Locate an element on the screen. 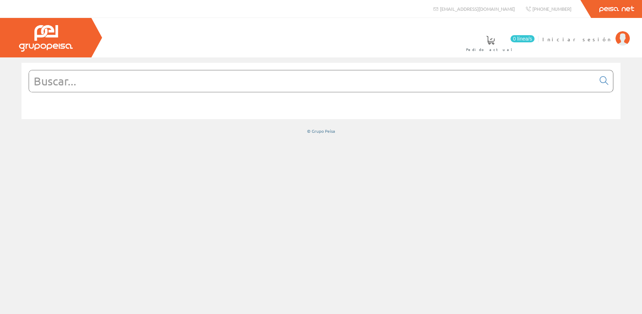 This screenshot has width=642, height=314. span: 0 línea/s is located at coordinates (522, 39).